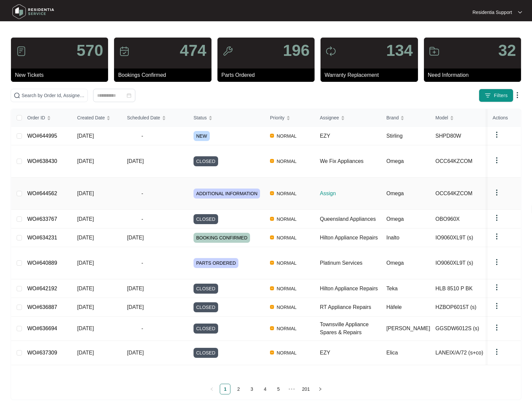 Image resolution: width=532 pixels, height=419 pixels. What do you see at coordinates (278, 389) in the screenshot?
I see `a: 5` at bounding box center [278, 389].